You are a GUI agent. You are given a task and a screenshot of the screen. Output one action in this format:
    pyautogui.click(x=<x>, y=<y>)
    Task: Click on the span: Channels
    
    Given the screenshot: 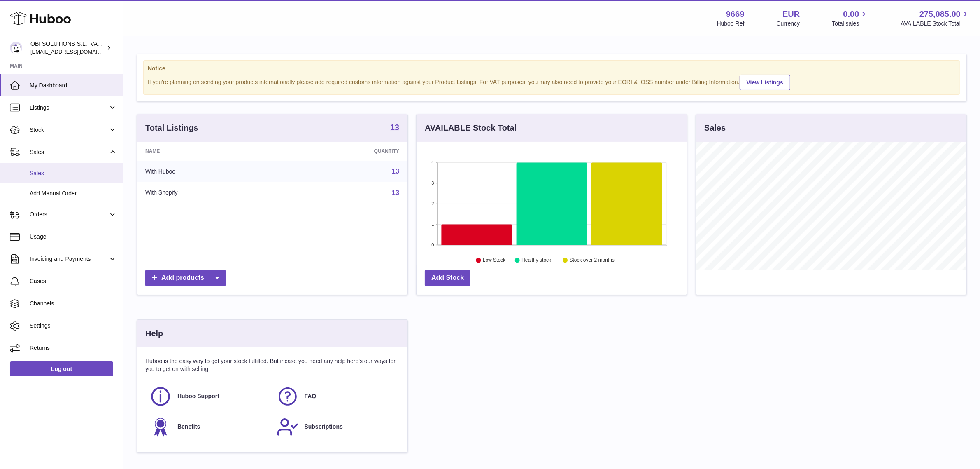 What is the action you would take?
    pyautogui.click(x=74, y=303)
    